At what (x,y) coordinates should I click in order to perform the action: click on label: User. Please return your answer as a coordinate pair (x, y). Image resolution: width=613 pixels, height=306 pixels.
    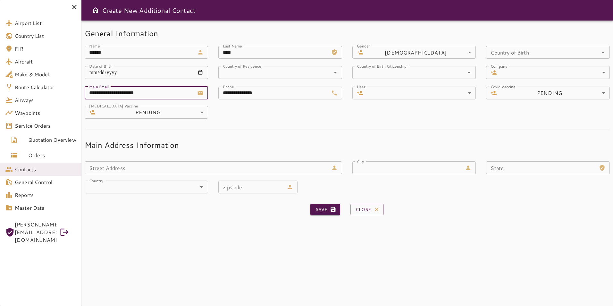
    Looking at the image, I should click on (361, 86).